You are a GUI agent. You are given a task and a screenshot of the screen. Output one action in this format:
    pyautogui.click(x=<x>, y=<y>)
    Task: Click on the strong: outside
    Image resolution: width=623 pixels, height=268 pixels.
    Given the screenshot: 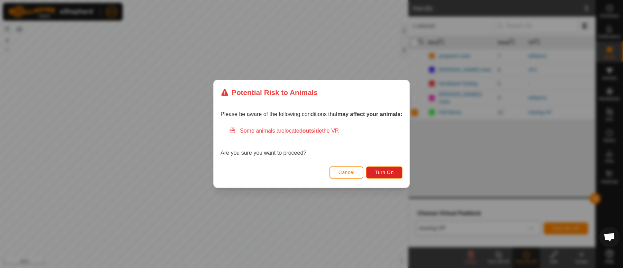 What is the action you would take?
    pyautogui.click(x=312, y=131)
    